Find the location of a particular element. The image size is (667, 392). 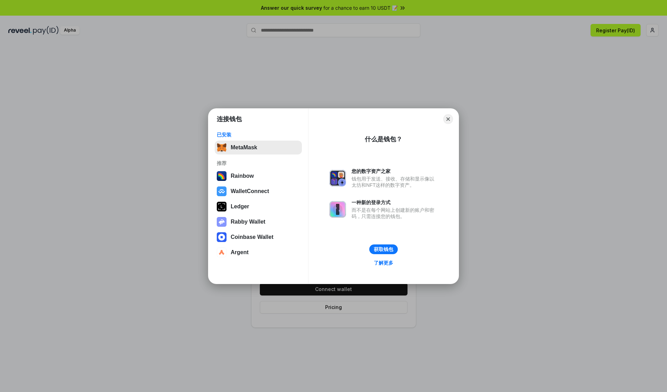

img: svg+xml,%3Csvg%20width%3D%22120%22%20height%3D%22120%22%20viewBox%3D%220%200%20120%20120%22%20fil... is located at coordinates (222, 176).